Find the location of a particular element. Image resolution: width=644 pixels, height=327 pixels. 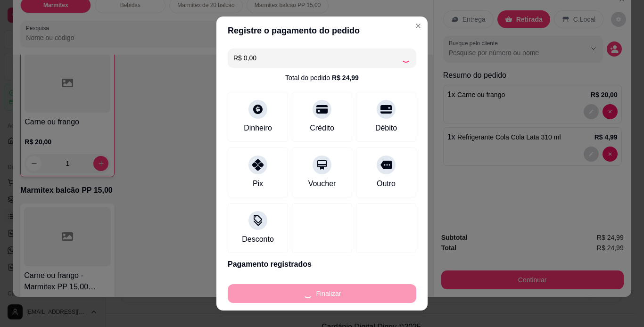

div: Desconto is located at coordinates (258, 239).